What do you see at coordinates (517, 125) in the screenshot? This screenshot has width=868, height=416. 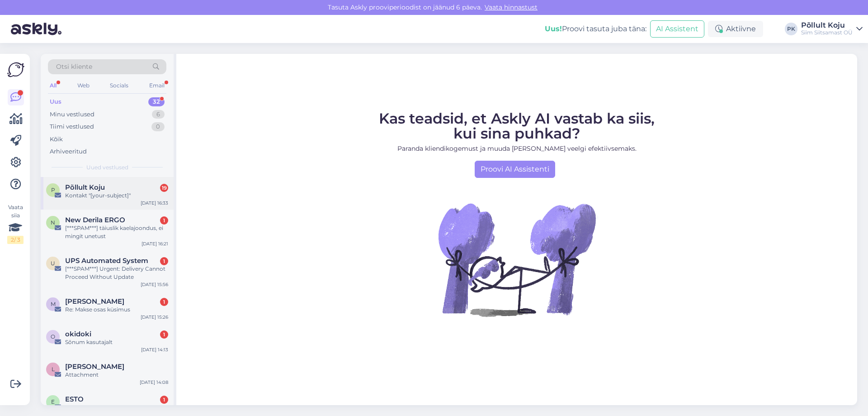 I see `span: Kas teadsid, et Askly AI vastab ka siis, kui sina puhkad?` at bounding box center [517, 125].